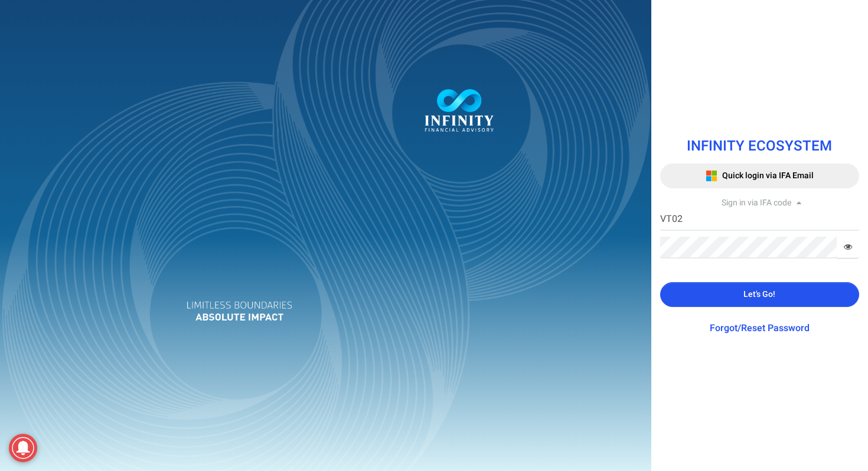 The width and height of the screenshot is (868, 471). I want to click on a: Forgot/Reset Password, so click(759, 329).